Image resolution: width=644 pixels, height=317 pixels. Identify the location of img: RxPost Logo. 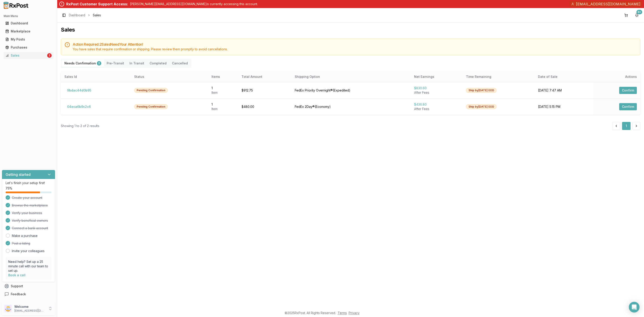
(16, 5).